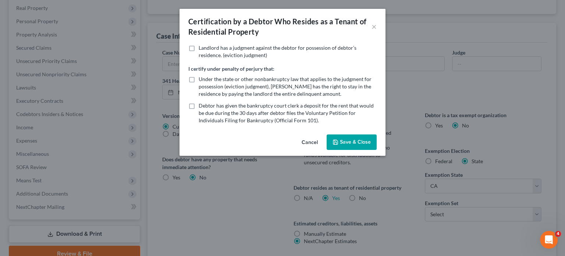 This screenshot has width=565, height=256. What do you see at coordinates (310, 142) in the screenshot?
I see `button: Cancel` at bounding box center [310, 142].